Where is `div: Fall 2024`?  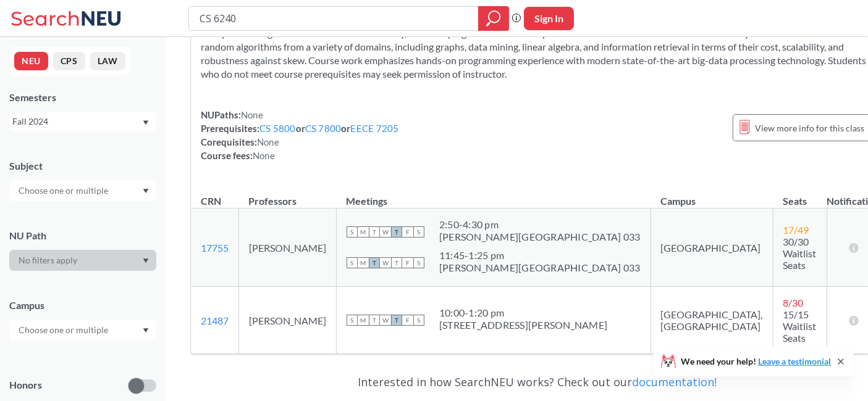
div: Fall 2024 is located at coordinates (77, 122).